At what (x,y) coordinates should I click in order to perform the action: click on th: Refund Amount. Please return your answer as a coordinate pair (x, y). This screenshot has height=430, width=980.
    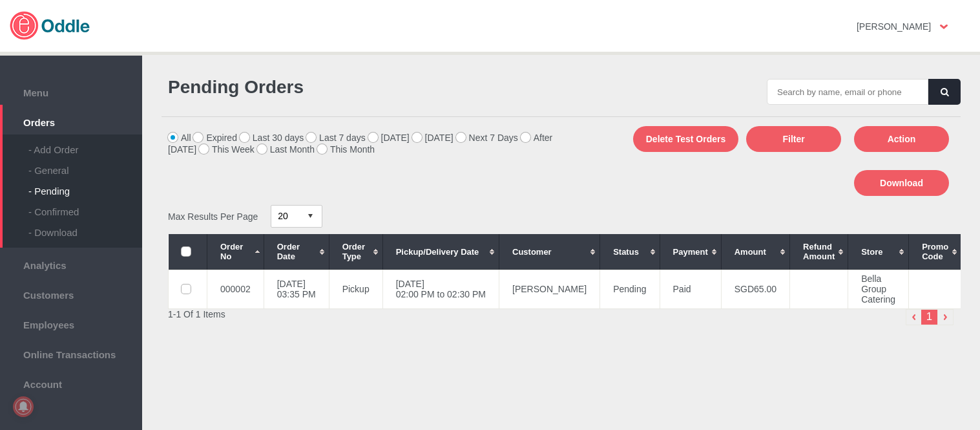
    Looking at the image, I should click on (819, 251).